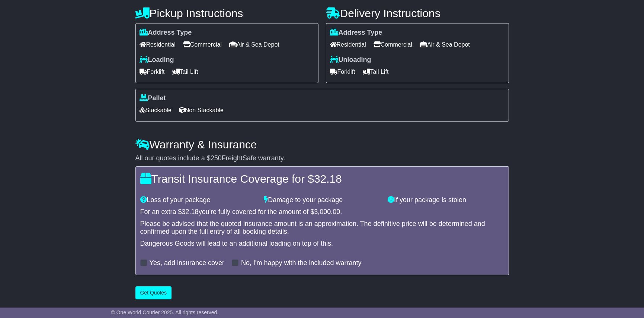 The image size is (644, 318). Describe the element at coordinates (327, 212) in the screenshot. I see `span: 3,000.00` at that location.